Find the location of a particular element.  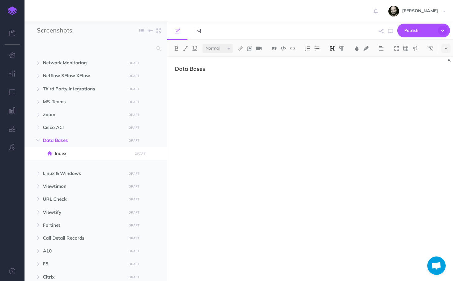

span: MS-Teams is located at coordinates (83, 102).